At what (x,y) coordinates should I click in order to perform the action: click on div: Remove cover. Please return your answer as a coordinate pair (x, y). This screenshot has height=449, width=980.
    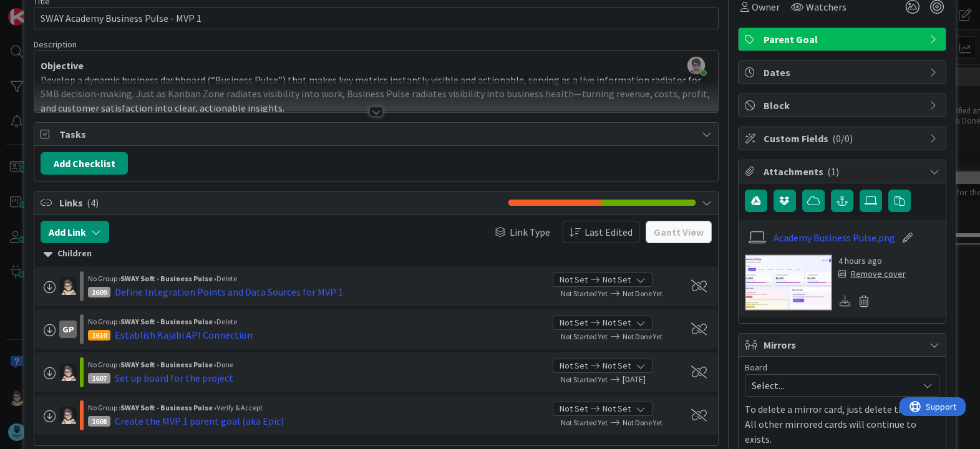
    Looking at the image, I should click on (872, 273).